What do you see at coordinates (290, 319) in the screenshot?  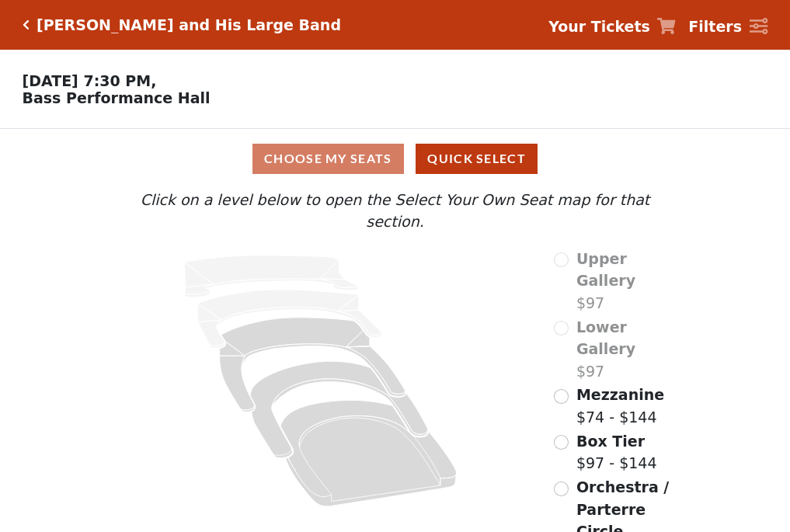 I see `path: Lower Gallery - Seats Available: 0` at bounding box center [290, 319].